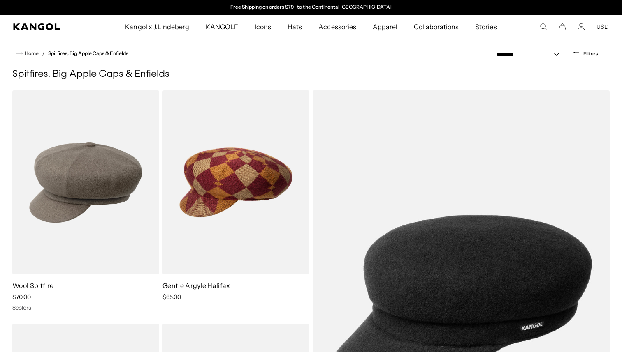 This screenshot has height=352, width=622. I want to click on a: Kangol x J.Lindeberg, so click(157, 27).